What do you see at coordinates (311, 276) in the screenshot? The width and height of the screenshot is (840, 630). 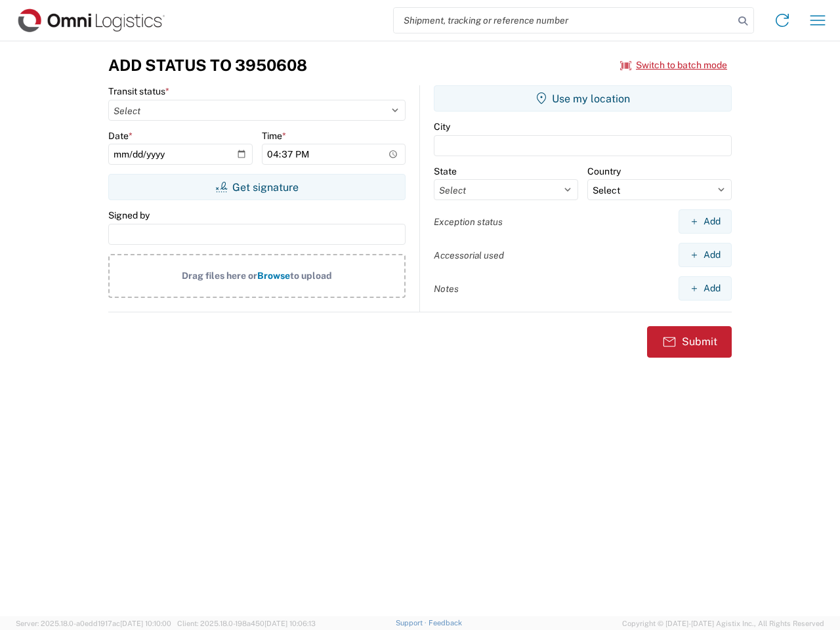 I see `span: to upload` at bounding box center [311, 276].